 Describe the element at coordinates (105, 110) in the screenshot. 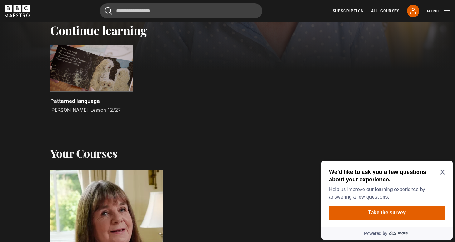

I see `span: Lesson 12/27` at that location.